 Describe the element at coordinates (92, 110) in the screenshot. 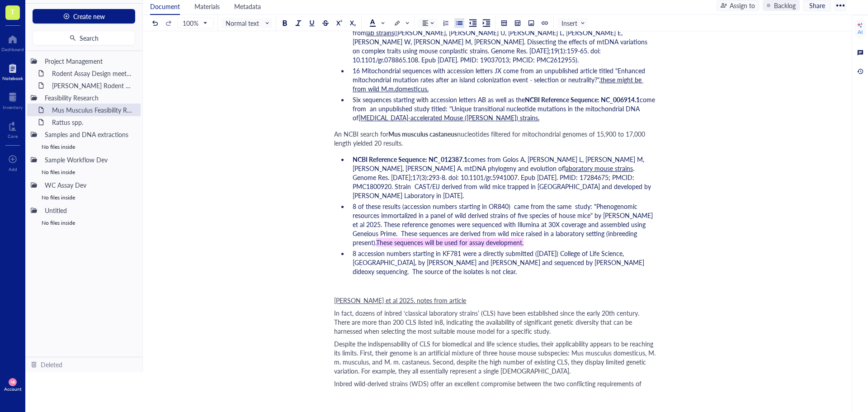

I see `div: Mus Musculus Feasibility Research` at that location.